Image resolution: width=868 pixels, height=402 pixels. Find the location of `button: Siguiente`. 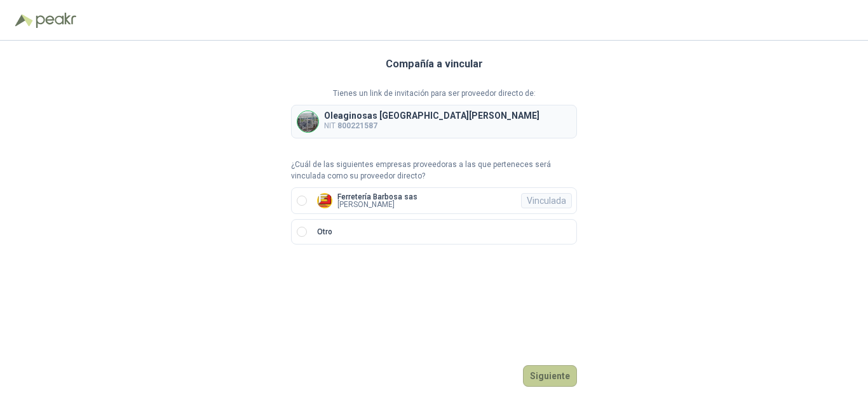

button: Siguiente is located at coordinates (549, 376).